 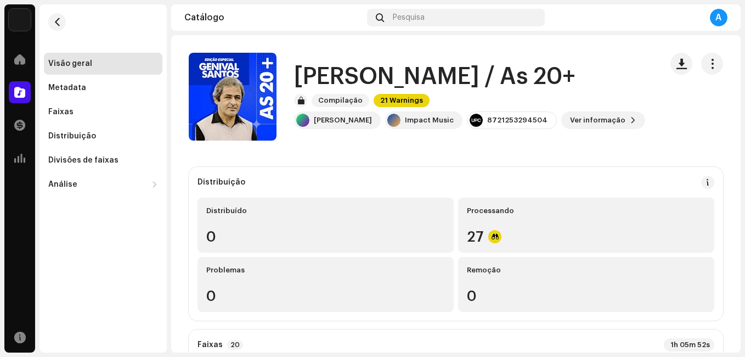 I want to click on div: Faixas, so click(x=61, y=112).